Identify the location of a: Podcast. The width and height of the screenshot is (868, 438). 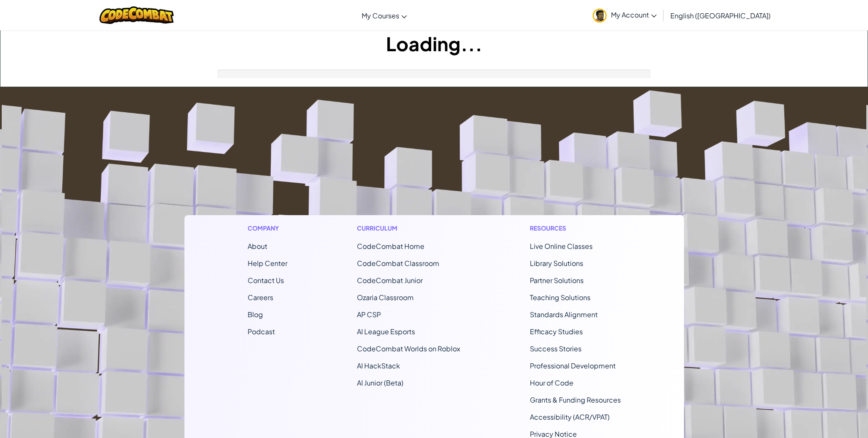
(261, 331).